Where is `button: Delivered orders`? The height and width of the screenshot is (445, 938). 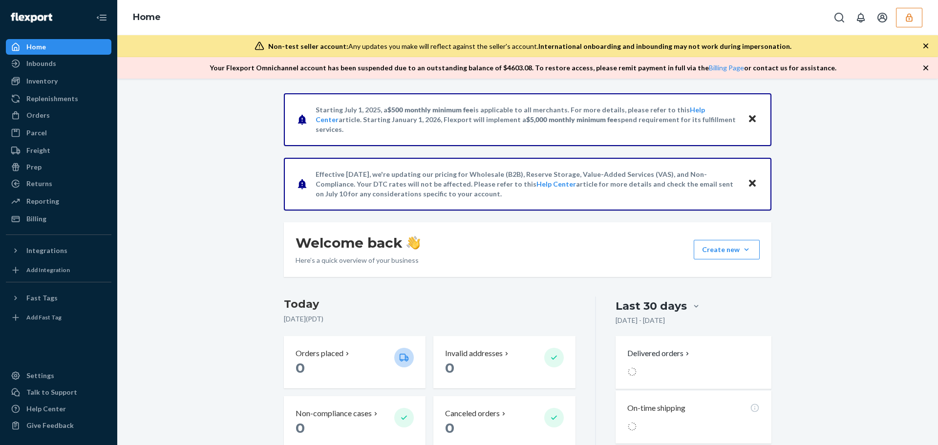 button: Delivered orders is located at coordinates (659, 353).